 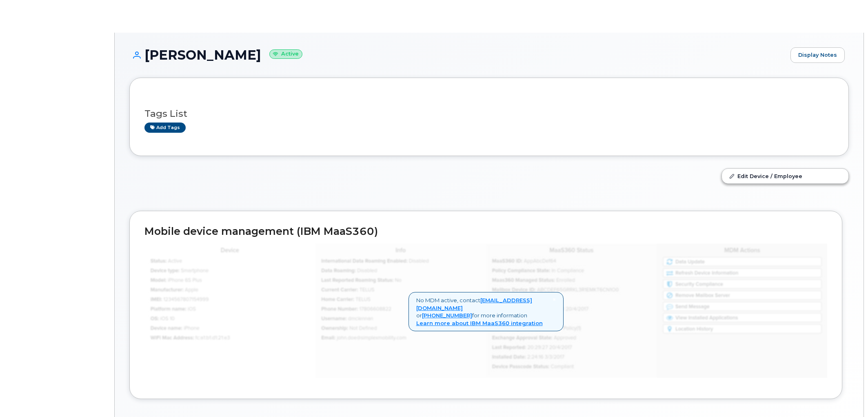 I want to click on img: mdm_maas360_data_lg-147edf4ce5891b6e296acbe60ee4acd306360f73f278574cfef86ac192ea0250.jpg, so click(x=485, y=311).